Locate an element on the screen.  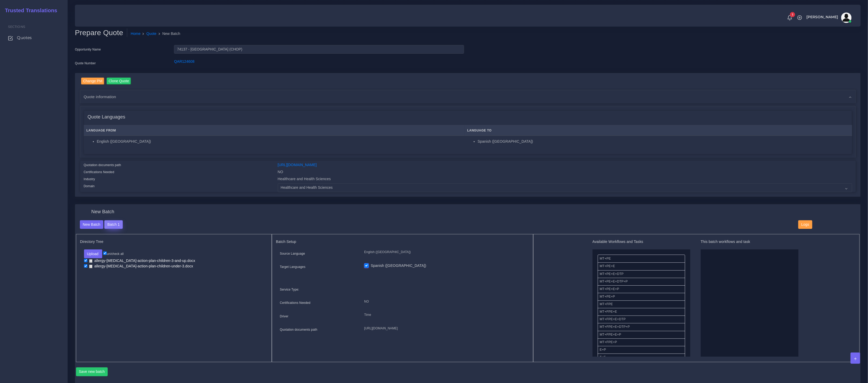
div: Quote information is located at coordinates (468, 97).